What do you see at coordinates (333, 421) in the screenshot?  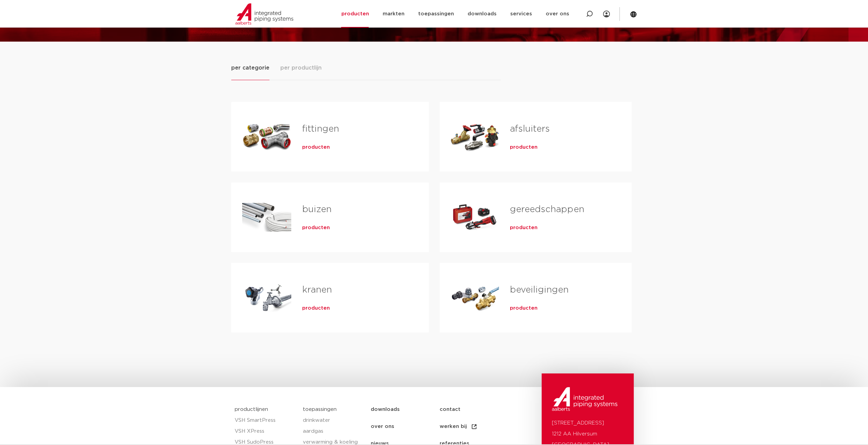 I see `a: drinkwater` at bounding box center [333, 421].